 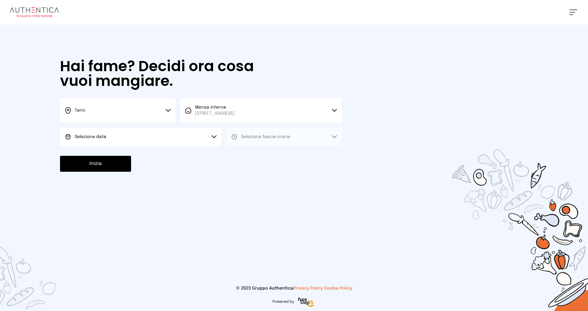 I want to click on a: Privacy Policy, so click(x=308, y=288).